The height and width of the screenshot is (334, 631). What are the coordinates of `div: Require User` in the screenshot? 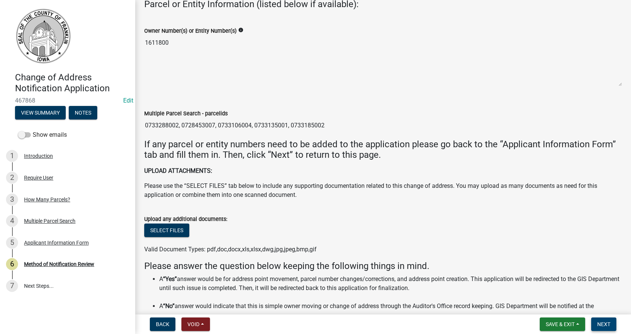 It's located at (39, 178).